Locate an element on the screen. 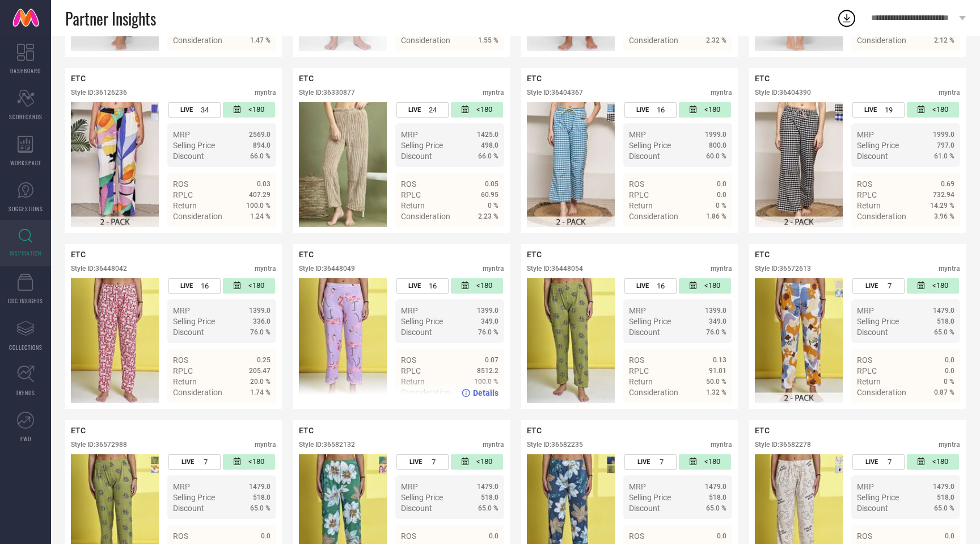  div: Style ID: 36572613 is located at coordinates (782, 268).